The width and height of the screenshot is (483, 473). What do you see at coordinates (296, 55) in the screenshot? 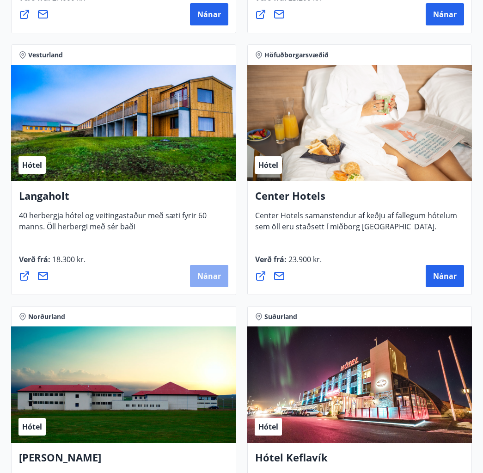
I see `span: Höfuðborgarsvæðið` at bounding box center [296, 55].